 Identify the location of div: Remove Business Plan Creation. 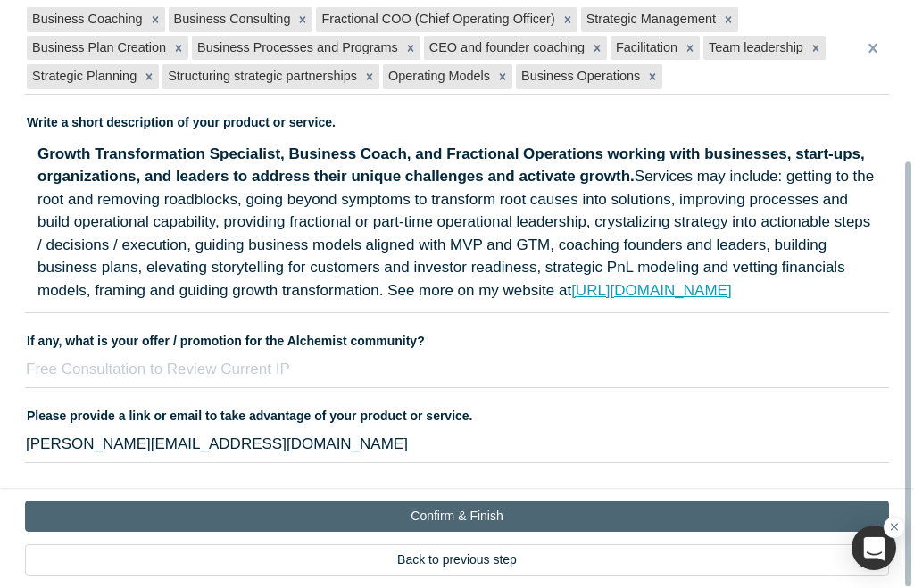
(179, 48).